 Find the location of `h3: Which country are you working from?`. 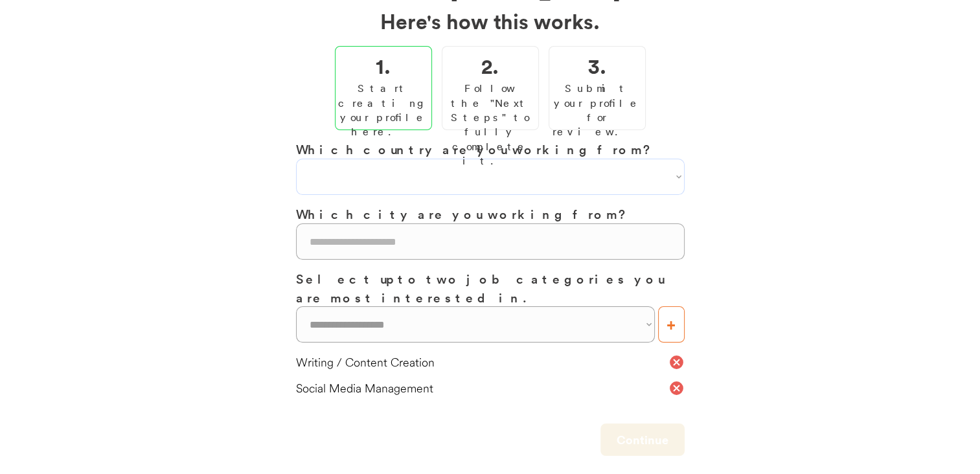

h3: Which country are you working from? is located at coordinates (490, 149).